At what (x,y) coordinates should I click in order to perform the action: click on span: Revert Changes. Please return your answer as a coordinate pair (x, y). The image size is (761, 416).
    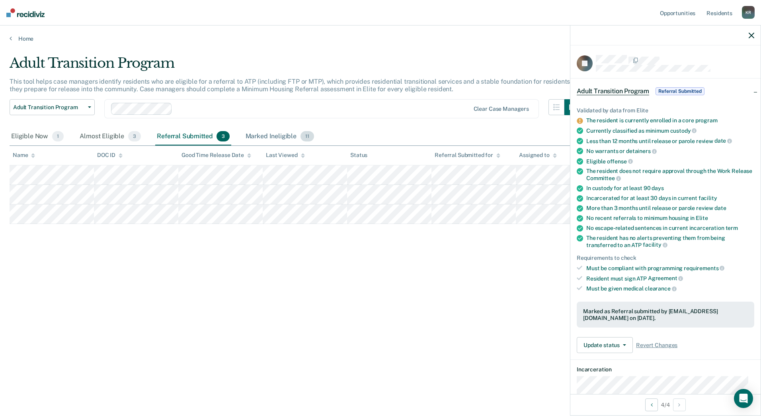
    Looking at the image, I should click on (657, 345).